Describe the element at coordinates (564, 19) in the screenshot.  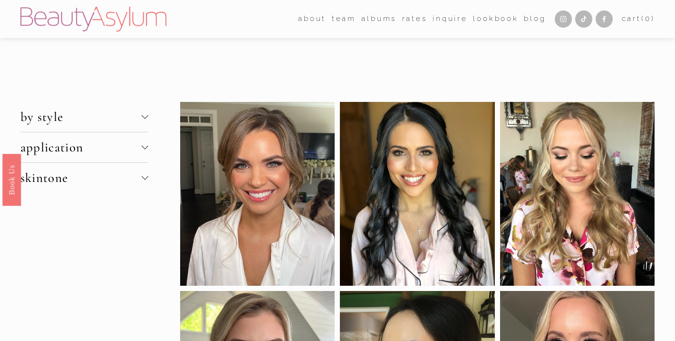
I see `a: Instagram` at that location.